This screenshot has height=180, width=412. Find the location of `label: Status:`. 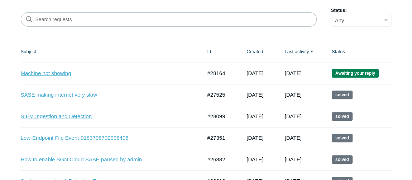

label: Status: is located at coordinates (361, 10).